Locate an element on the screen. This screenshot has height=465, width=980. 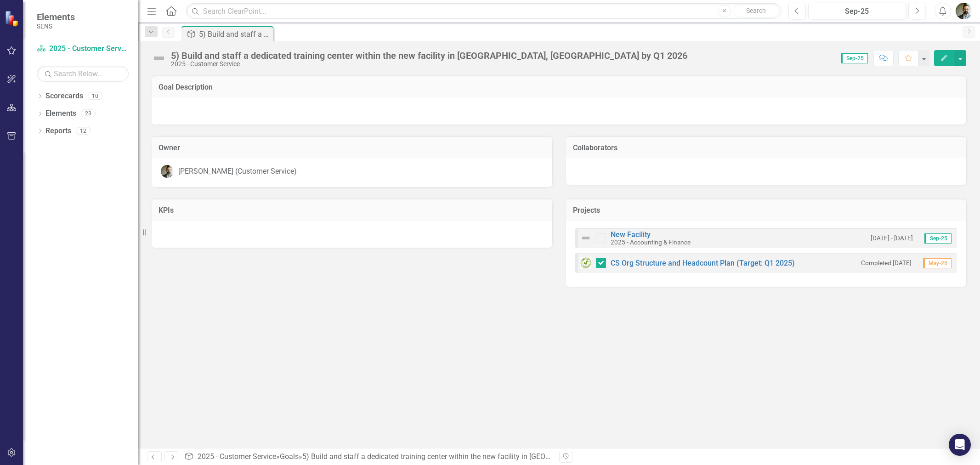
a: Reports is located at coordinates (58, 131).